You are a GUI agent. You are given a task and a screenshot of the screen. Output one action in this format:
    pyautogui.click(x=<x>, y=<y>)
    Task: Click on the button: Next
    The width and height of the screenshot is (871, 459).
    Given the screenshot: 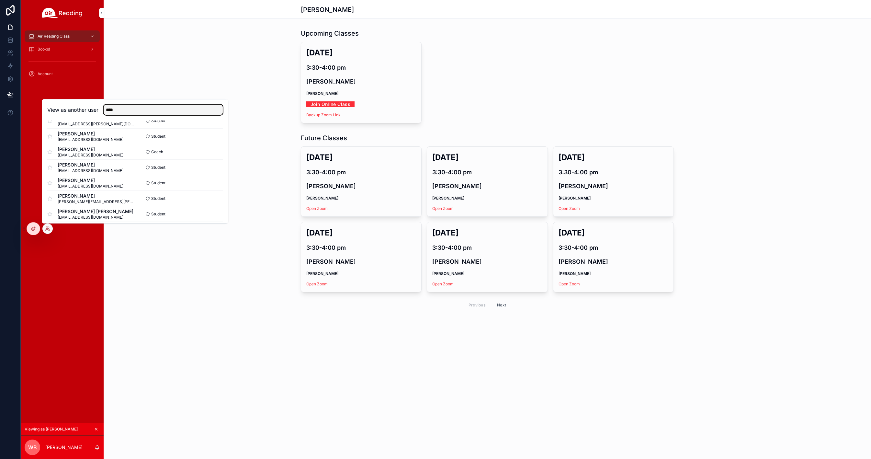 What is the action you would take?
    pyautogui.click(x=502, y=305)
    